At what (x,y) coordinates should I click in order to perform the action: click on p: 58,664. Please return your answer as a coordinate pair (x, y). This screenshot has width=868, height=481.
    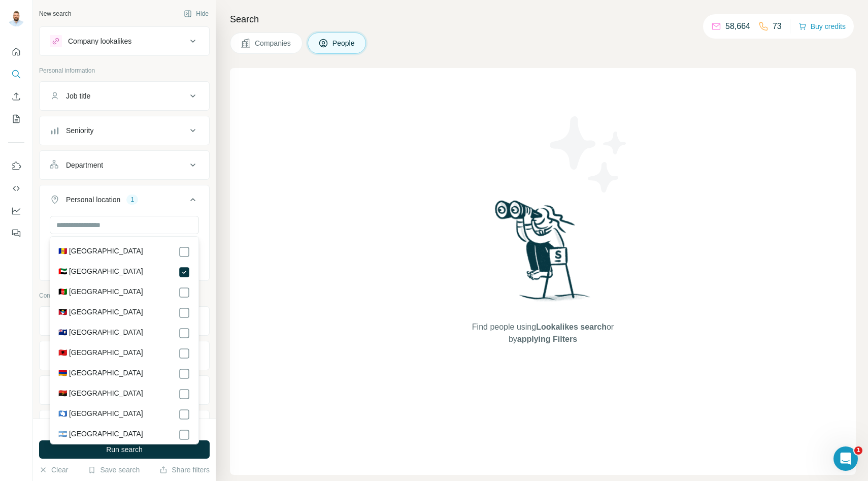
    Looking at the image, I should click on (738, 26).